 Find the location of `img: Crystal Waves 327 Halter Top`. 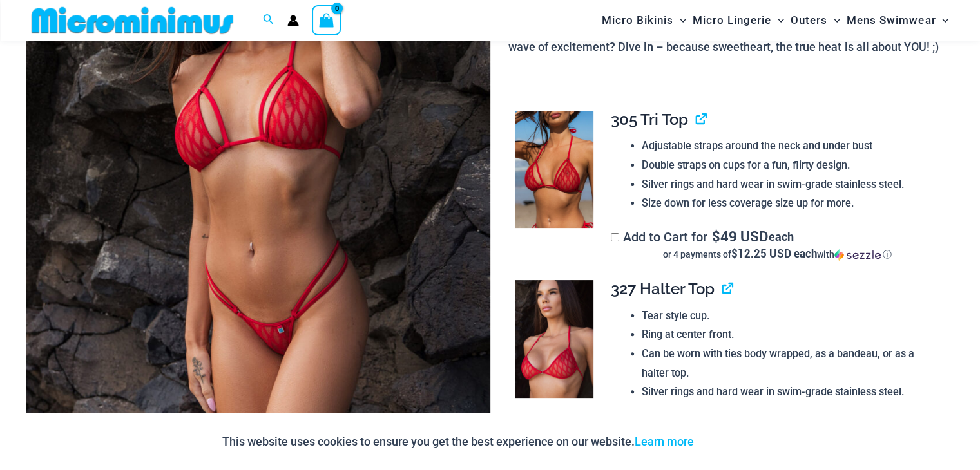

img: Crystal Waves 327 Halter Top is located at coordinates (554, 339).